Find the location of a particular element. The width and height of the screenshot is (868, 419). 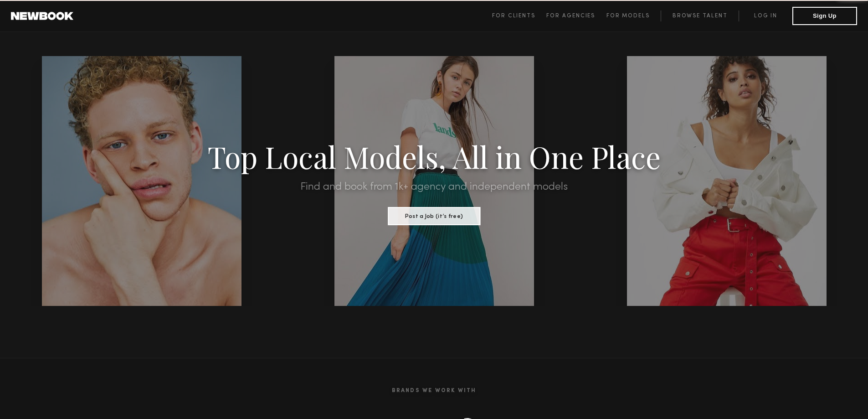

span: For Agencies is located at coordinates (571, 16).